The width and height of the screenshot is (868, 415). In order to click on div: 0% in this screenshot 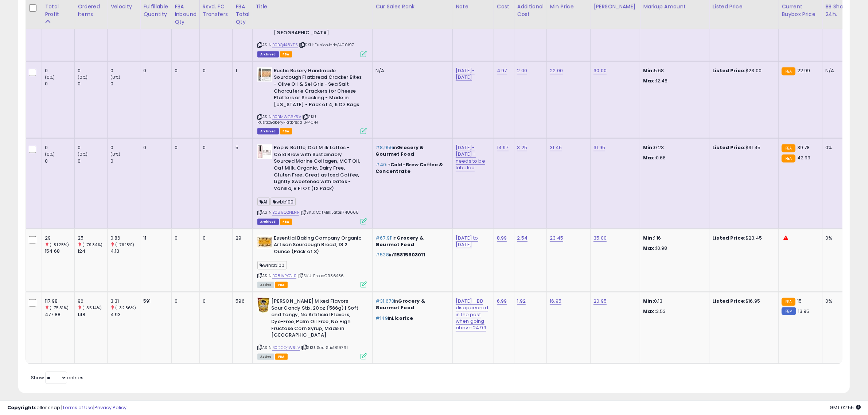, I will do `click(838, 302)`.